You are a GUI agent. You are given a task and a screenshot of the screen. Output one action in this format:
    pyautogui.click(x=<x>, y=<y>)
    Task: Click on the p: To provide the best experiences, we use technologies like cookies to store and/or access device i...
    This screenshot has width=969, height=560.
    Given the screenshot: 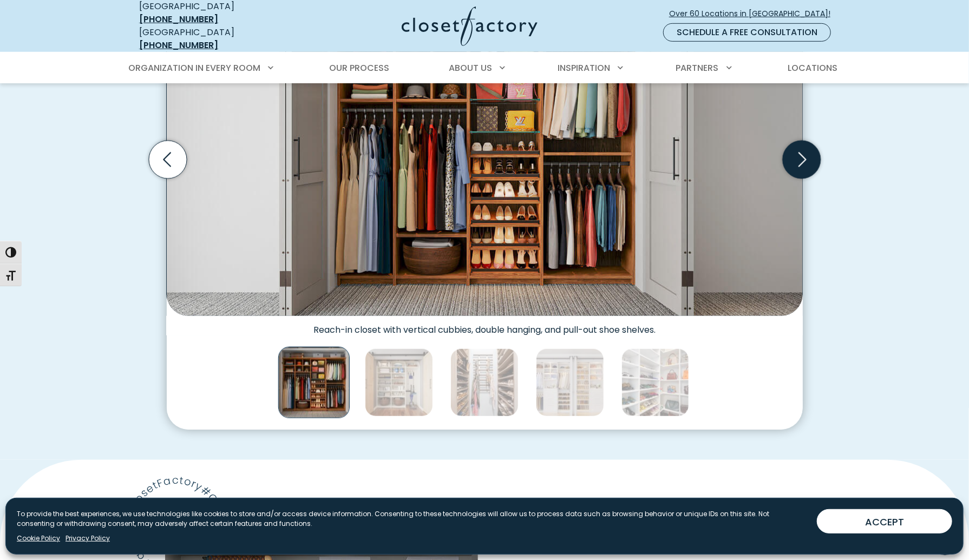 What is the action you would take?
    pyautogui.click(x=413, y=519)
    